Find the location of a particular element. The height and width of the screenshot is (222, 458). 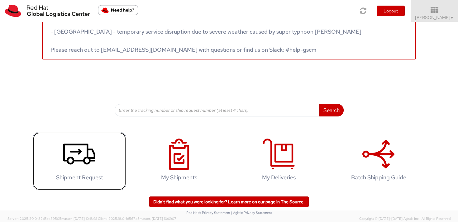

button: Need help? is located at coordinates (118, 10).